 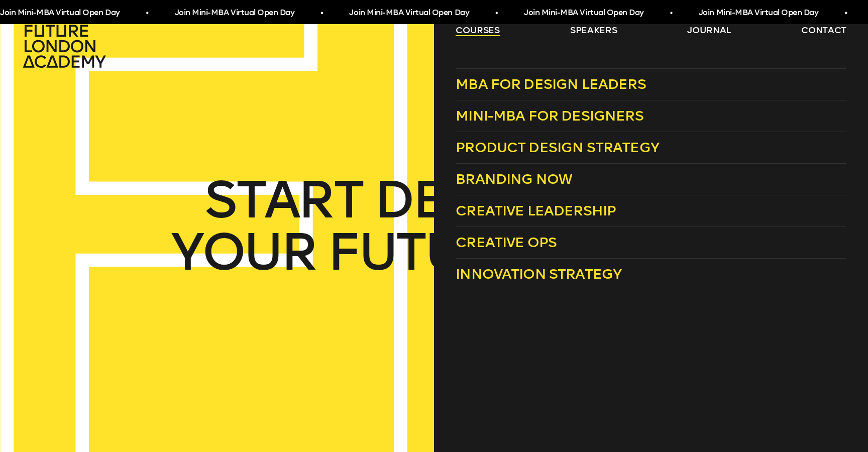 I want to click on a: Creative Leadership, so click(x=651, y=211).